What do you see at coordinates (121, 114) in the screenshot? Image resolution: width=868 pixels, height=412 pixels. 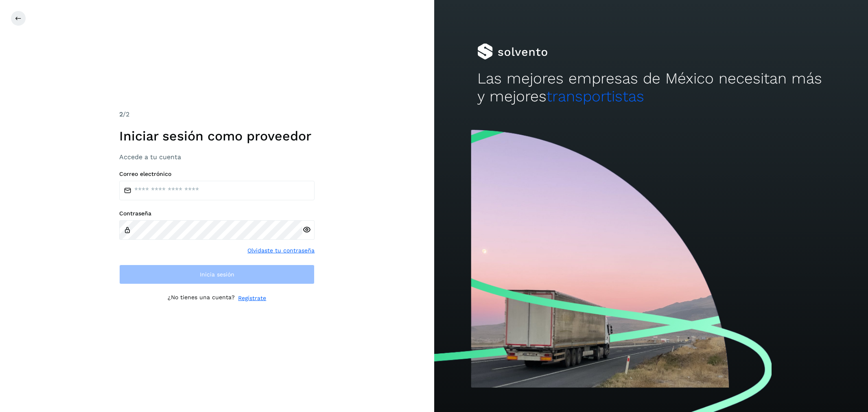 I see `span: 2` at bounding box center [121, 114].